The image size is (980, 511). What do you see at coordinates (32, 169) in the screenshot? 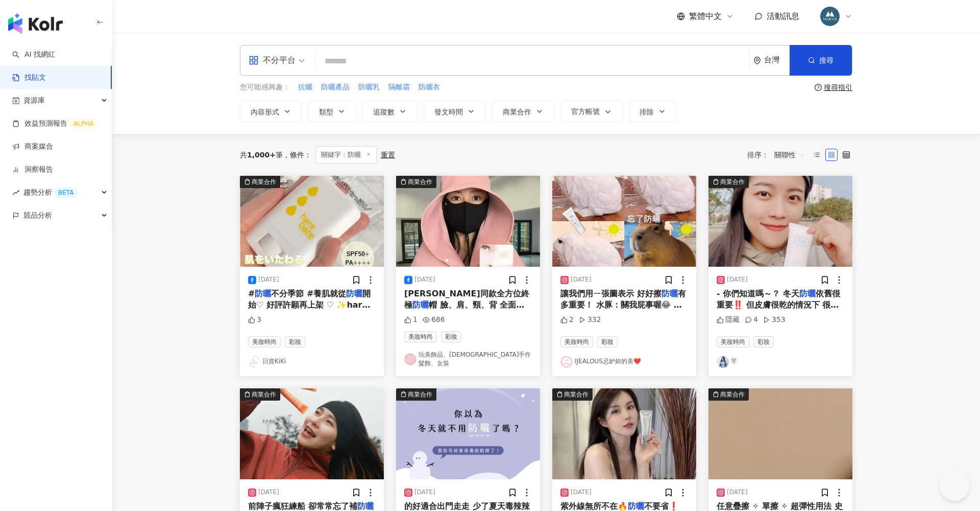
I see `a: 洞察報告` at bounding box center [32, 169].